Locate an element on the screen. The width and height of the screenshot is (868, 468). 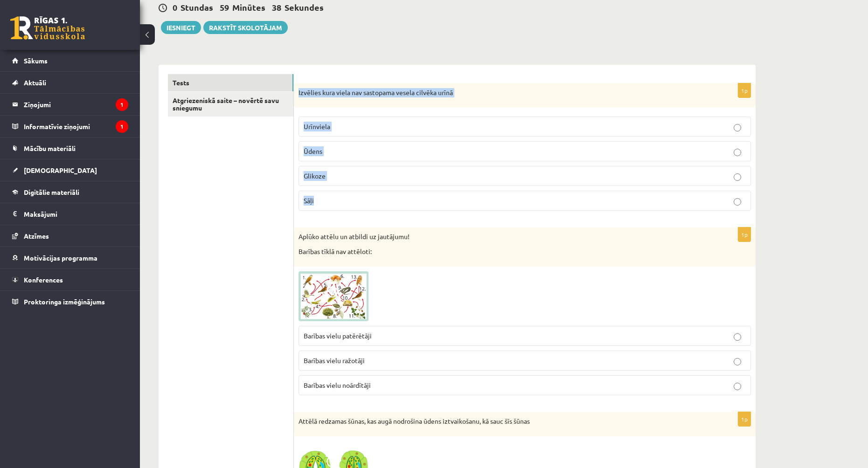
span: Motivācijas programma is located at coordinates (61, 258).